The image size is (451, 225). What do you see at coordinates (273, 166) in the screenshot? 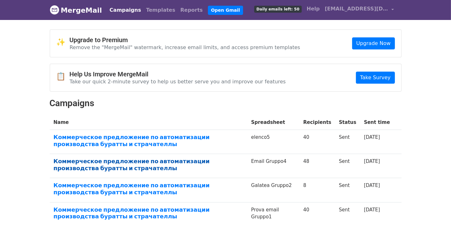
I see `td: Email Gruppo4` at bounding box center [273, 166].